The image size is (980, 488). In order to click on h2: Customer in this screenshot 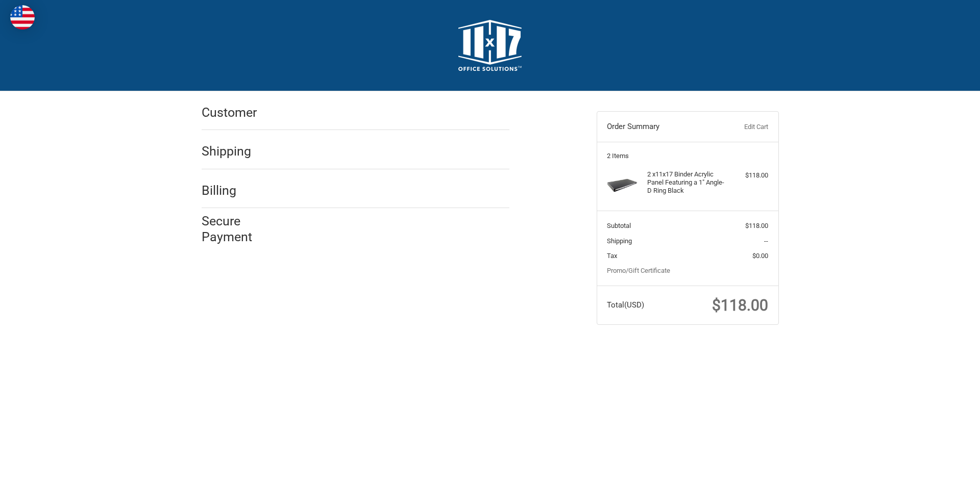, I will do `click(231, 112)`.